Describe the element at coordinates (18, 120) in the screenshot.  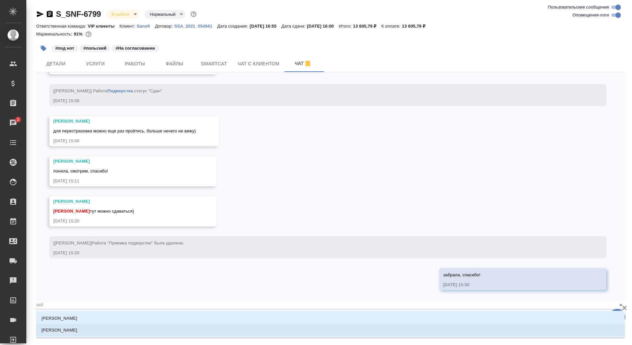
I see `span: 2` at that location.